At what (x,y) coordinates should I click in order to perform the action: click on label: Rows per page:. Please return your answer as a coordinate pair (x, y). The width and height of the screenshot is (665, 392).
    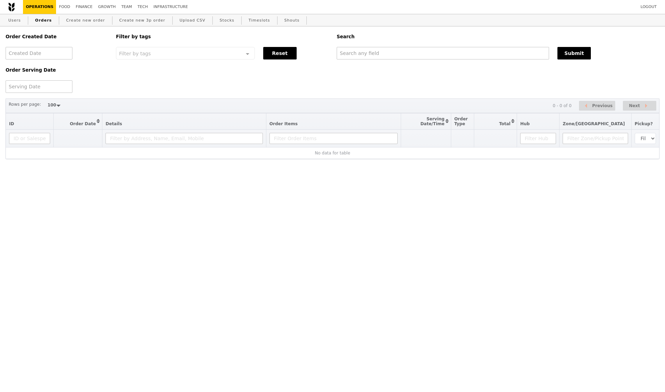
    Looking at the image, I should click on (25, 104).